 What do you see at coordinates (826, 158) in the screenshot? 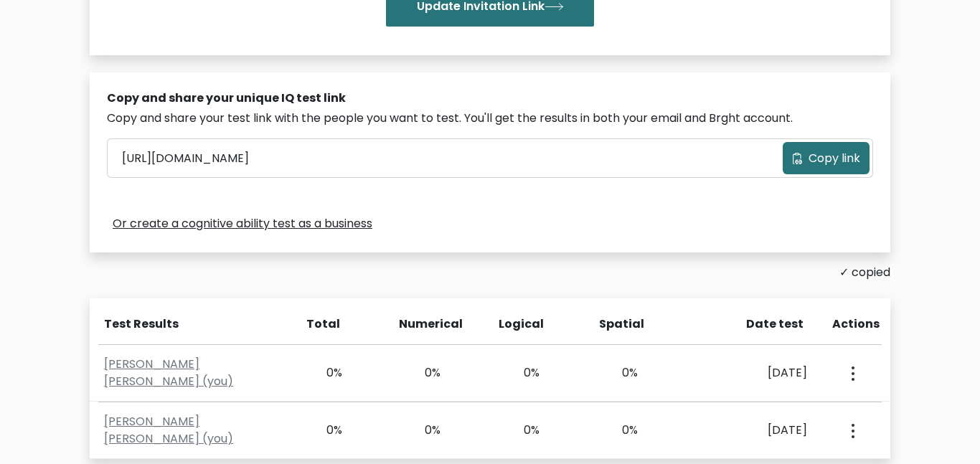
I see `button: Copy link` at bounding box center [826, 158].